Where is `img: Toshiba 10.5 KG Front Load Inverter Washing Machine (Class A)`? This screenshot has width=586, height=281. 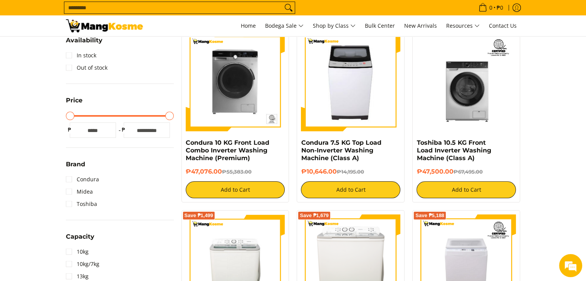
img: Toshiba 10.5 KG Front Load Inverter Washing Machine (Class A) is located at coordinates (466, 82).